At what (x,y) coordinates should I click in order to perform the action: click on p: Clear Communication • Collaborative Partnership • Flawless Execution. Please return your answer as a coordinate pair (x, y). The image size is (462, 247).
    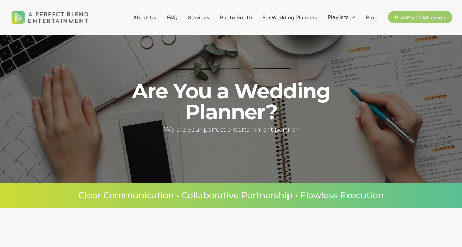
    Looking at the image, I should click on (231, 195).